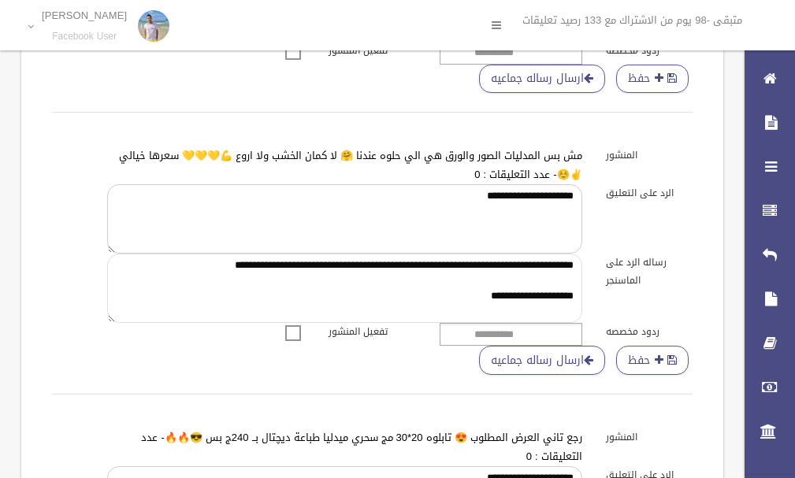  Describe the element at coordinates (351, 165) in the screenshot. I see `lable: مش بس المدليات الصور والورق هي الي حلوه عندنا 🤗 لا كمان الخشب ولا اروع 💪💛💛💛 سعرها خيالي ✌️☺️- عدد...` at that location.